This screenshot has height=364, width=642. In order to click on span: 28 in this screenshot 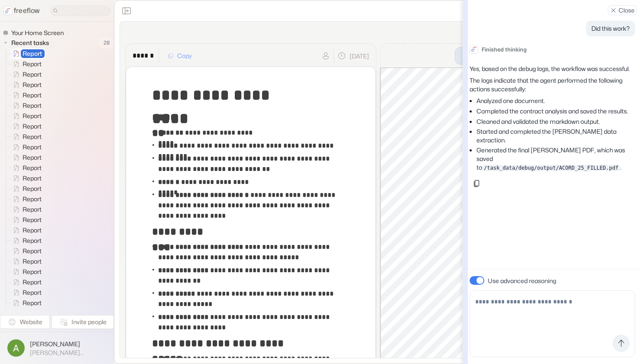, I will do `click(106, 43)`.